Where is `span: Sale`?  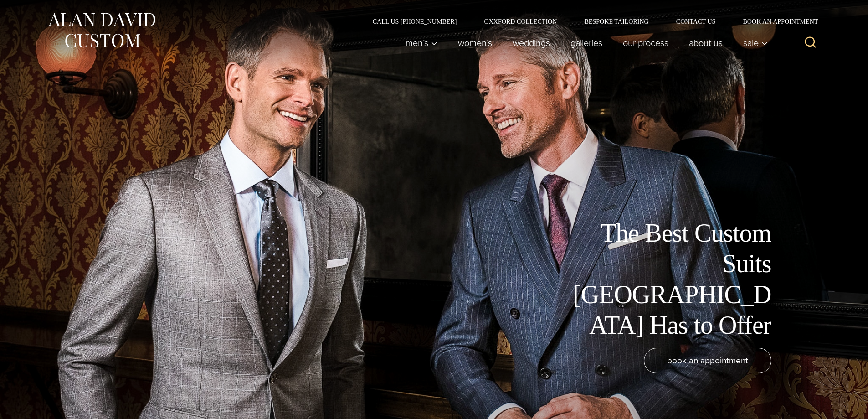
span: Sale is located at coordinates (755, 43).